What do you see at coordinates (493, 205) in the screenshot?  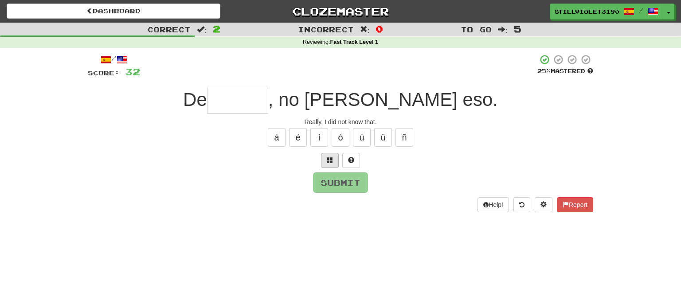 I see `button: Help!` at bounding box center [493, 205].